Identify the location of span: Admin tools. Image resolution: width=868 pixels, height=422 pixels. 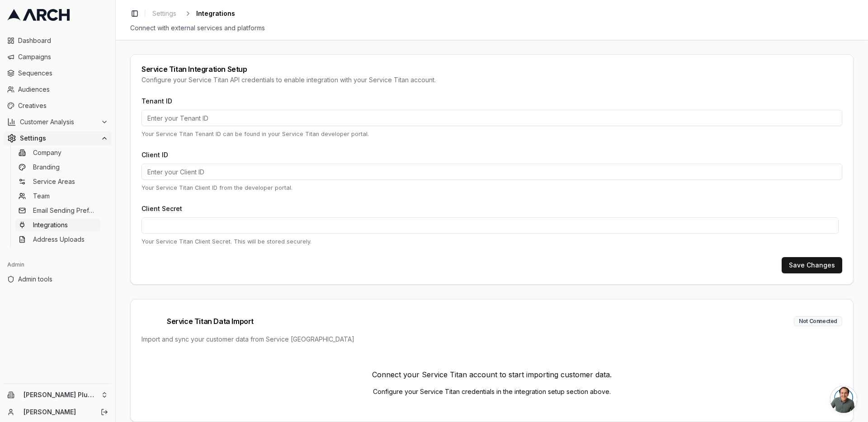
(63, 279).